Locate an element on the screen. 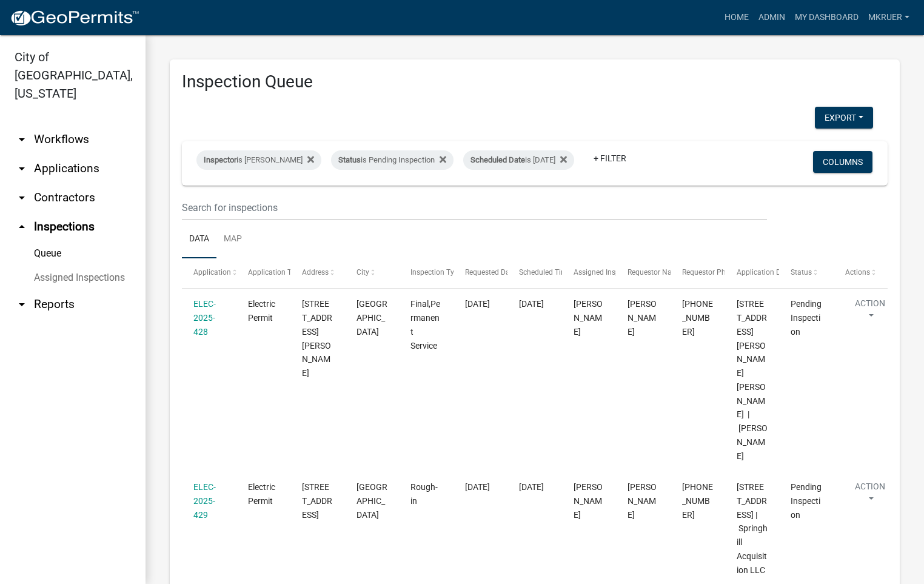  span: Final,Permanent Service is located at coordinates (424, 324).